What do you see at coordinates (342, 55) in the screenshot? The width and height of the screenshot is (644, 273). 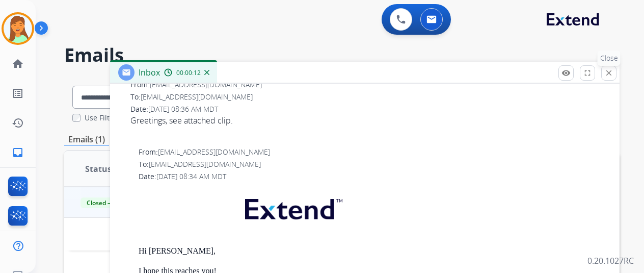 I see `h2: Emails` at bounding box center [342, 55].